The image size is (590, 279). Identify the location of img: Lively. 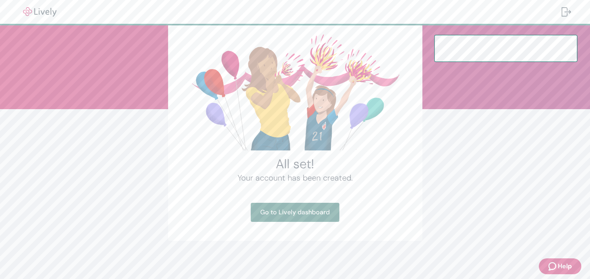
(40, 12).